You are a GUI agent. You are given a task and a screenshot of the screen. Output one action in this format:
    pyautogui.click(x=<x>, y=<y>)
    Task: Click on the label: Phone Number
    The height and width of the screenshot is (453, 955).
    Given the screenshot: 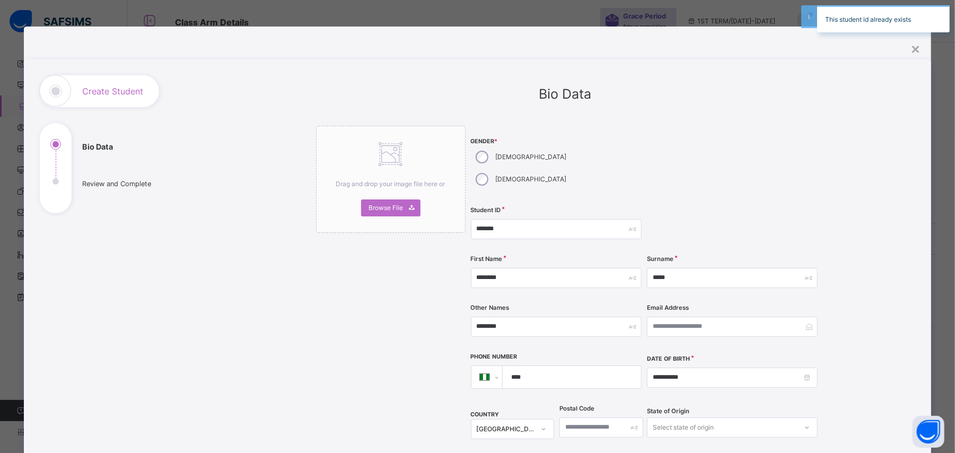 What is the action you would take?
    pyautogui.click(x=494, y=357)
    